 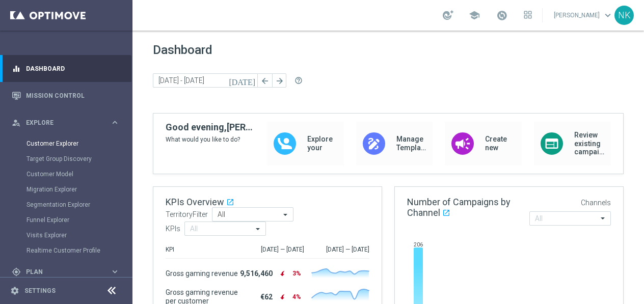 I want to click on span: Plan, so click(x=68, y=272).